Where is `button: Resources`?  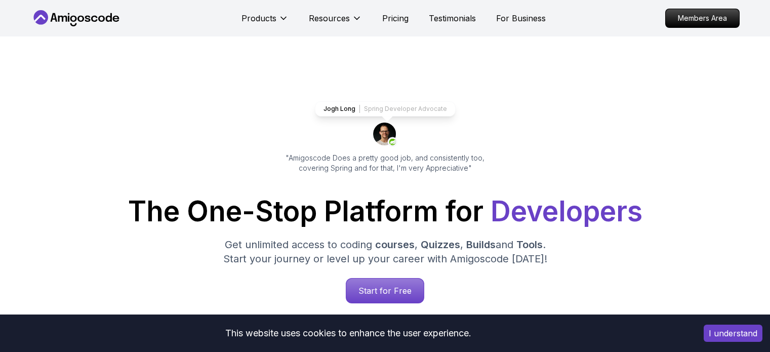 button: Resources is located at coordinates (335, 22).